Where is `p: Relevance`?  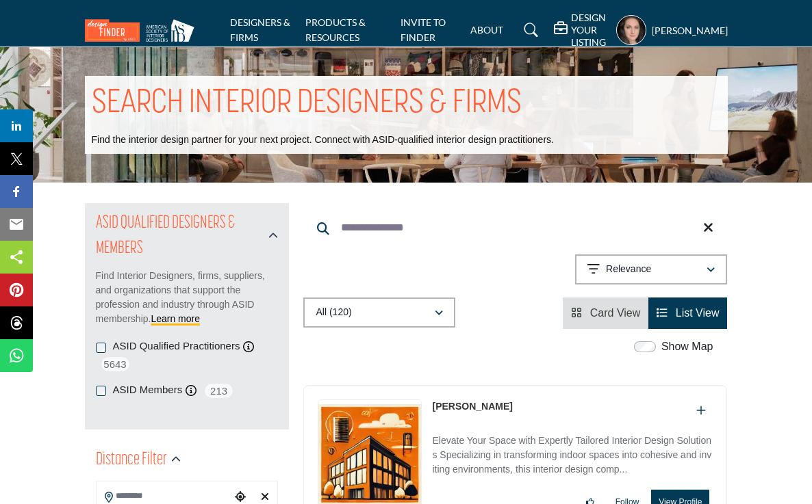 p: Relevance is located at coordinates (628, 269).